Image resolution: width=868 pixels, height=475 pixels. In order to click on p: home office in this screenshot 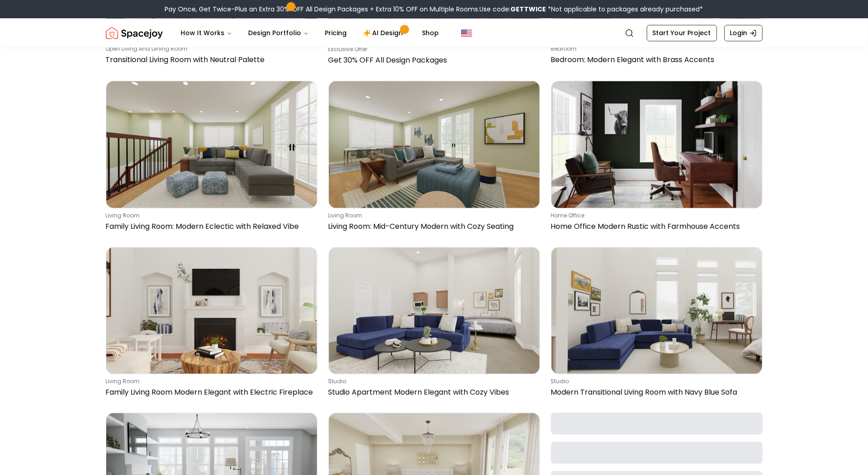, I will do `click(655, 216)`.